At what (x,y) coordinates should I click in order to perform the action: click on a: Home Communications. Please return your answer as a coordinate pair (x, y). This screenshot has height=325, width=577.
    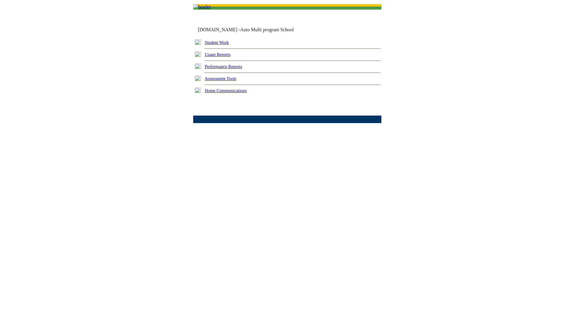
    Looking at the image, I should click on (226, 91).